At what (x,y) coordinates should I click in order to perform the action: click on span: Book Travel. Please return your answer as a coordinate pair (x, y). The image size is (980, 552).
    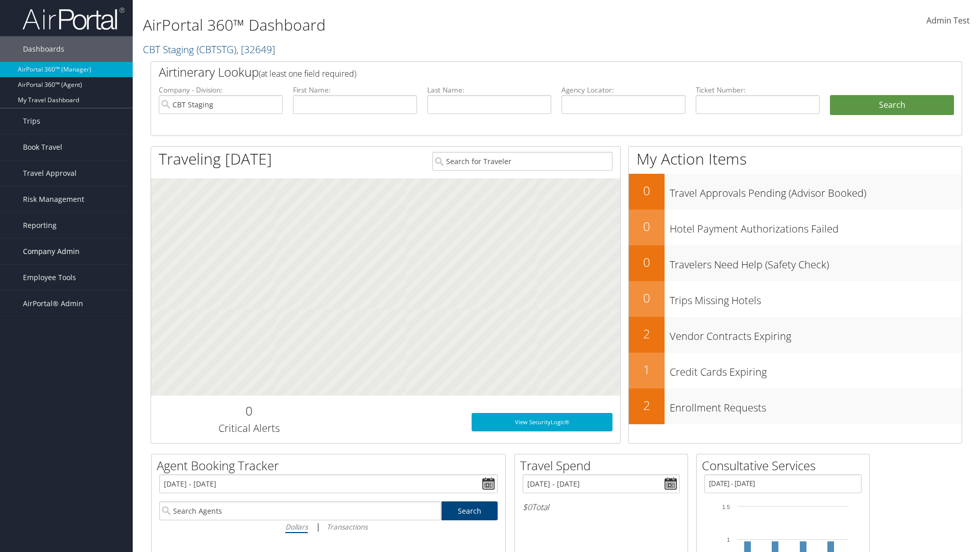
    Looking at the image, I should click on (43, 148).